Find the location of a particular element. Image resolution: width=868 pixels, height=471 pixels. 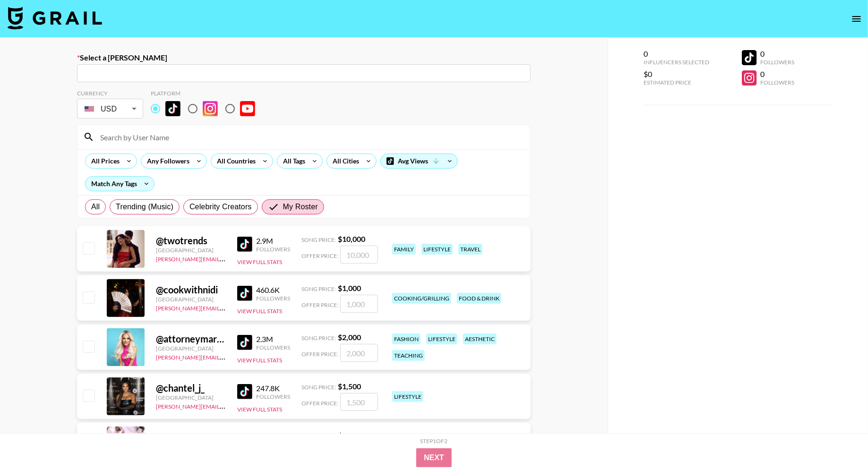

div: fashion is located at coordinates (406, 338).